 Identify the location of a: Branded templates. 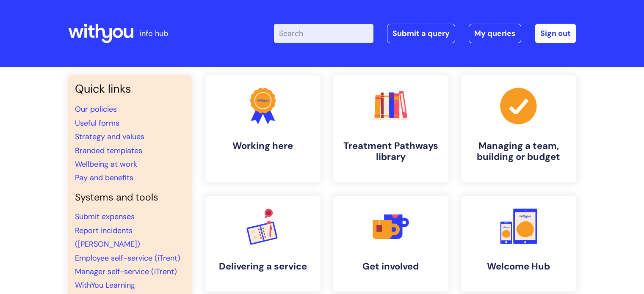
(109, 150).